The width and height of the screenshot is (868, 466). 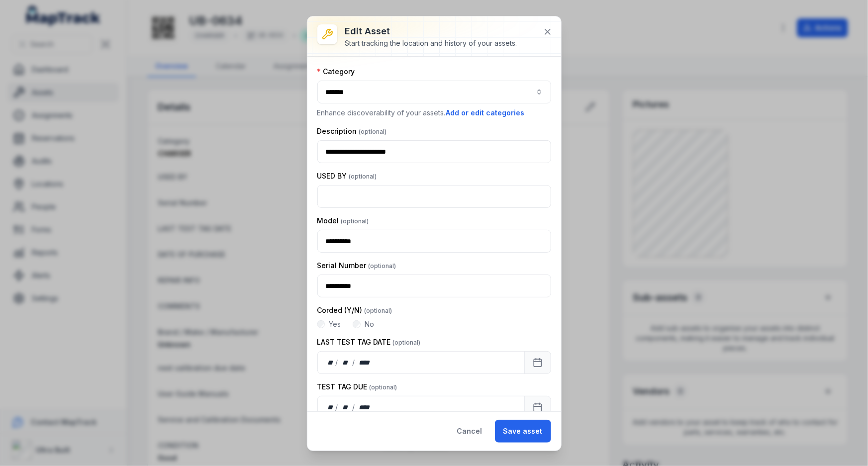 I want to click on h3: Edit asset, so click(x=432, y=31).